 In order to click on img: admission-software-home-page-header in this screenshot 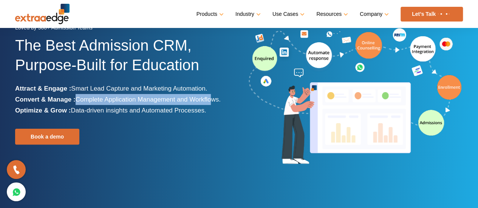, I will do `click(355, 97)`.